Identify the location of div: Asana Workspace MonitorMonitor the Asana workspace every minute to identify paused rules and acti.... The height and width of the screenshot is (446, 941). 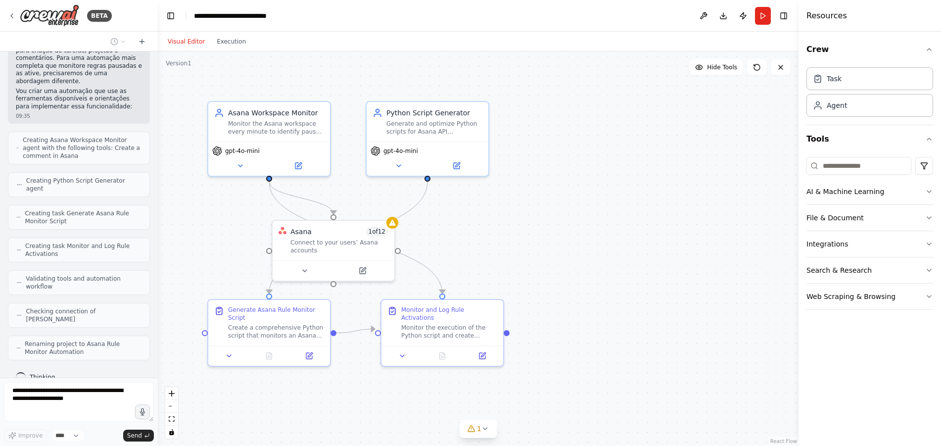
(269, 139).